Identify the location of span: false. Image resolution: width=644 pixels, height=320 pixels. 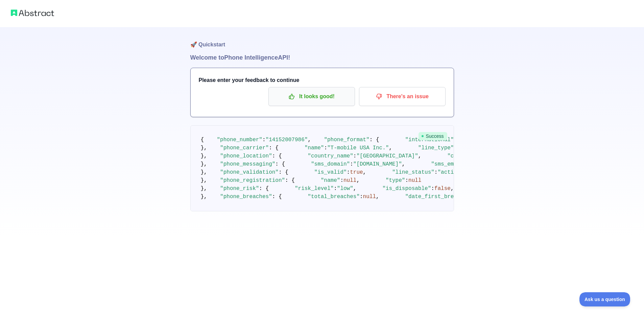
(442, 189).